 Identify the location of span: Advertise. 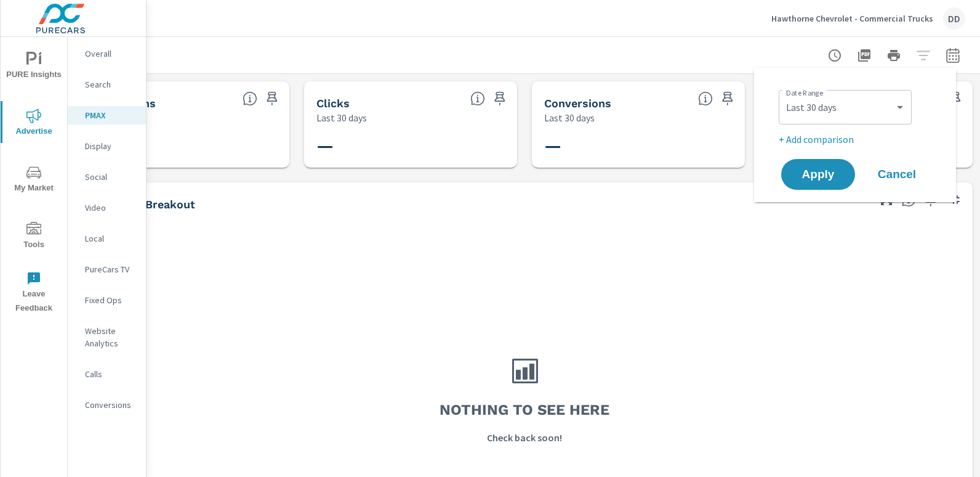
(34, 123).